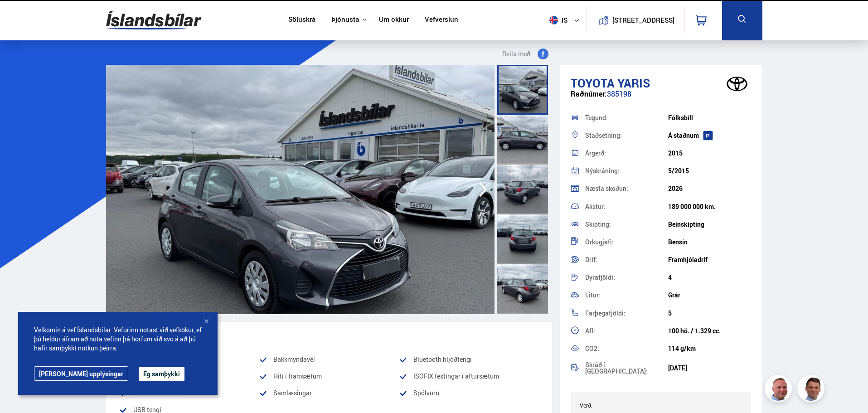 The width and height of the screenshot is (868, 413). Describe the element at coordinates (710, 331) in the screenshot. I see `div: 100 hö. / 1.329 cc.` at that location.